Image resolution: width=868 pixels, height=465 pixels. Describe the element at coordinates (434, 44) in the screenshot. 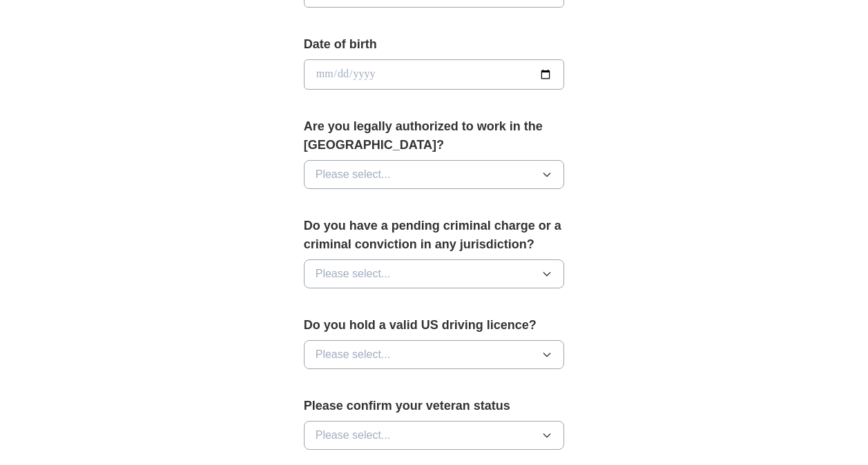

I see `label: Date of birth` at that location.